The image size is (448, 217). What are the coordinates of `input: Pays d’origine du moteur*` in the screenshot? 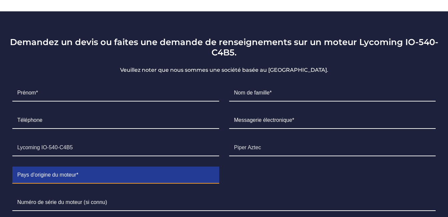 It's located at (116, 175).